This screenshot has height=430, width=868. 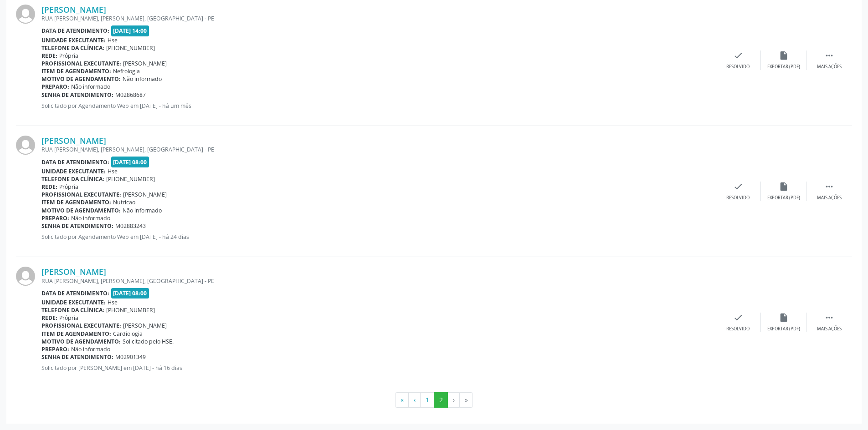 I want to click on span: Nutricao, so click(x=124, y=202).